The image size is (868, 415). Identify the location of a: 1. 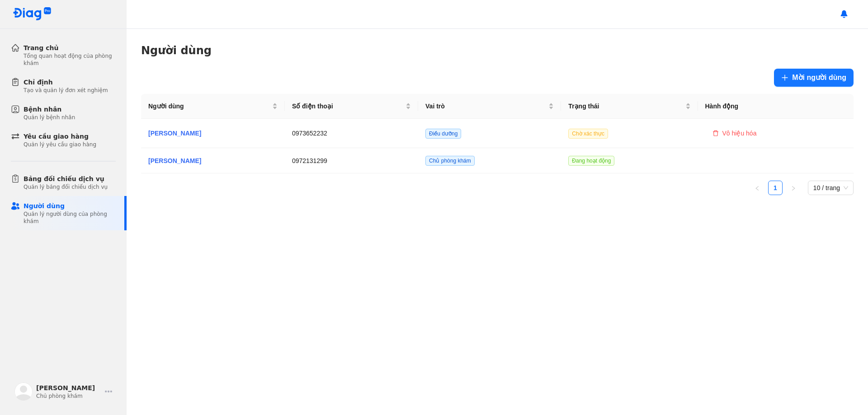
(776, 188).